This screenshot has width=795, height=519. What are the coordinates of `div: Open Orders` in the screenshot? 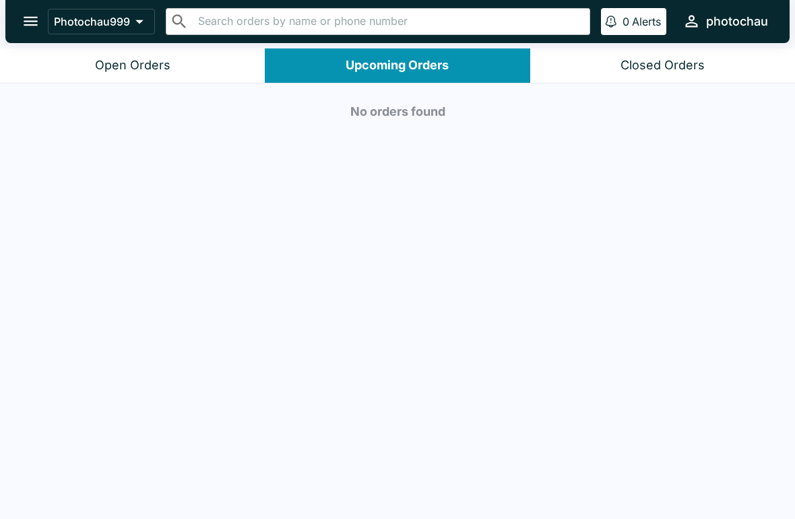 It's located at (133, 65).